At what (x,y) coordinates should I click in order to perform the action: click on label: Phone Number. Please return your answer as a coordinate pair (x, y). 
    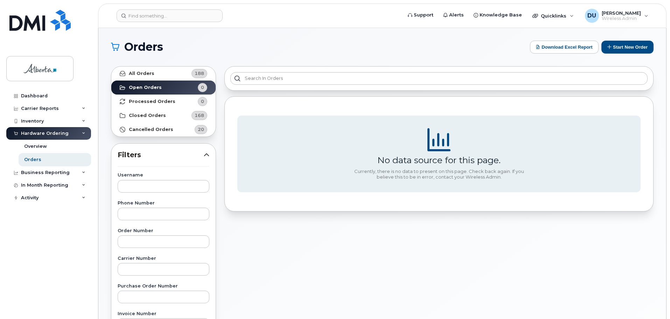
    Looking at the image, I should click on (164, 203).